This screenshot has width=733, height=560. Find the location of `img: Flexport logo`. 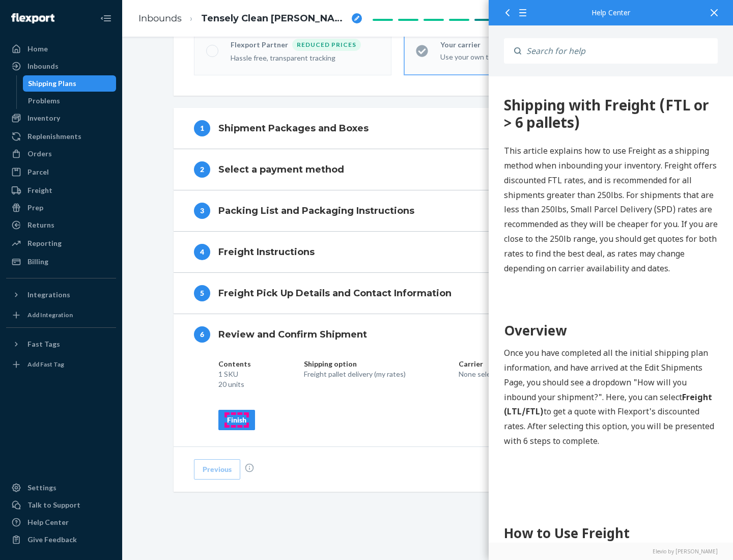

img: Flexport logo is located at coordinates (33, 18).